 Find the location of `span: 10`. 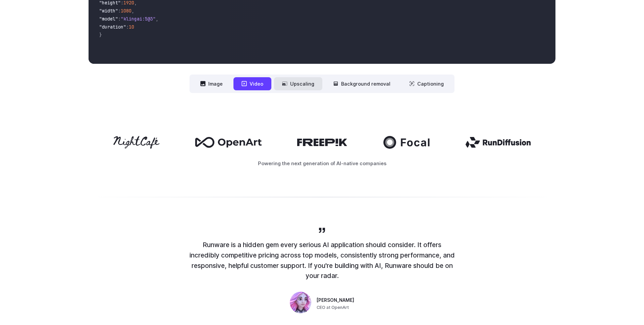

span: 10 is located at coordinates (132, 27).